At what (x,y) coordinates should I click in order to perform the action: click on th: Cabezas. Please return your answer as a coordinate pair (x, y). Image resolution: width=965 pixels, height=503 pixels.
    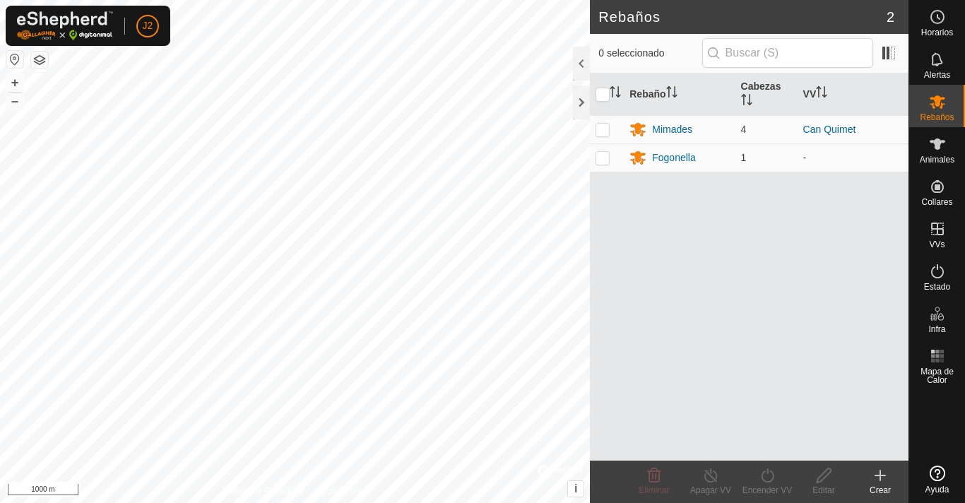
    Looking at the image, I should click on (767, 95).